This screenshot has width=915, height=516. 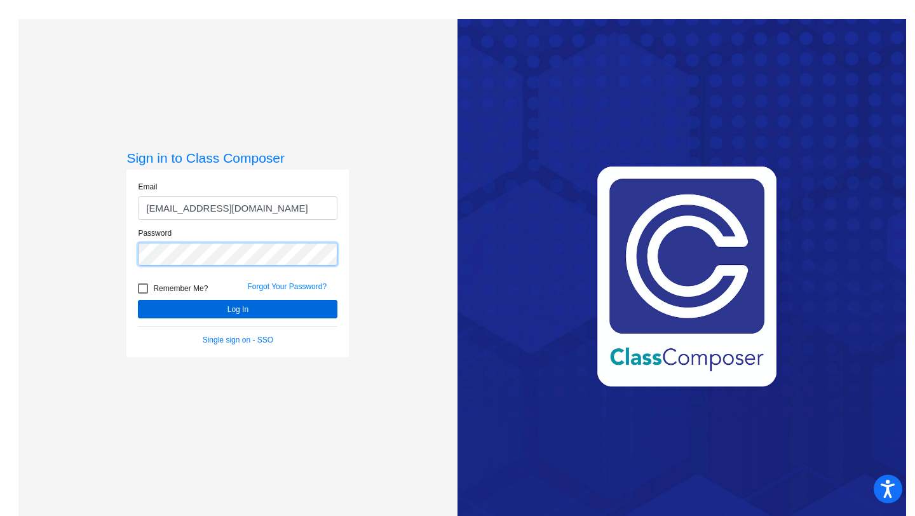 I want to click on span: Remember Me?, so click(x=180, y=288).